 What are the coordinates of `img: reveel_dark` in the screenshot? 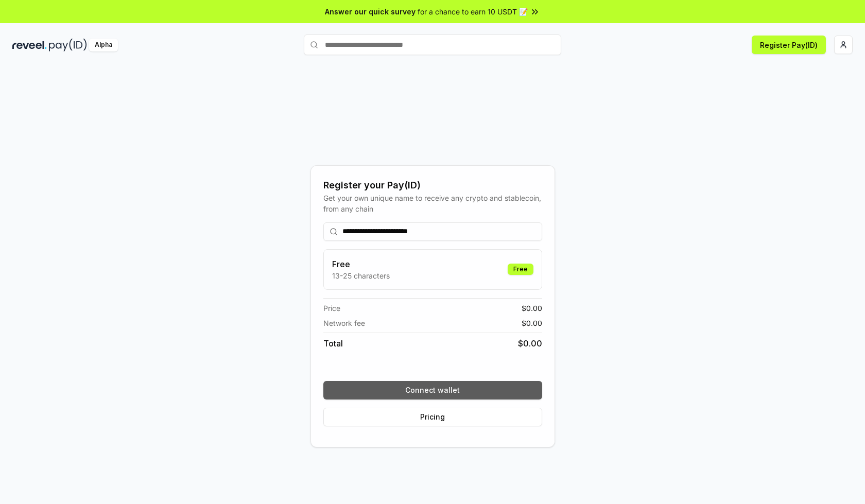 It's located at (30, 45).